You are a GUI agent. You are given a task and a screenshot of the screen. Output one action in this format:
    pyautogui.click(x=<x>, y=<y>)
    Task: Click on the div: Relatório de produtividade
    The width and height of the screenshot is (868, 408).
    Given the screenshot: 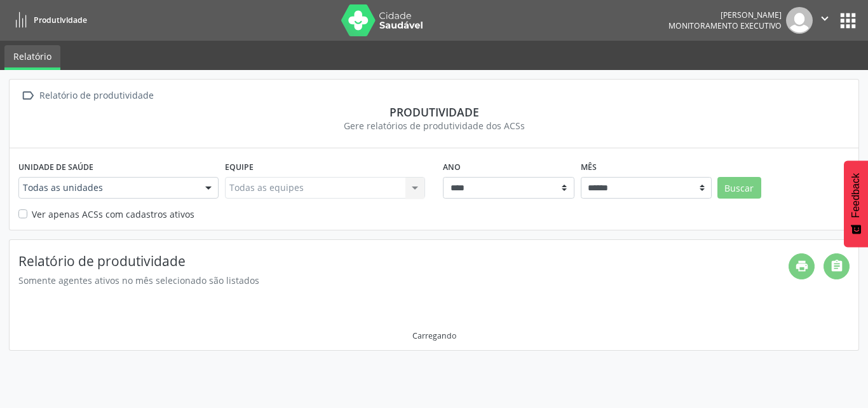 What is the action you would take?
    pyautogui.click(x=96, y=95)
    